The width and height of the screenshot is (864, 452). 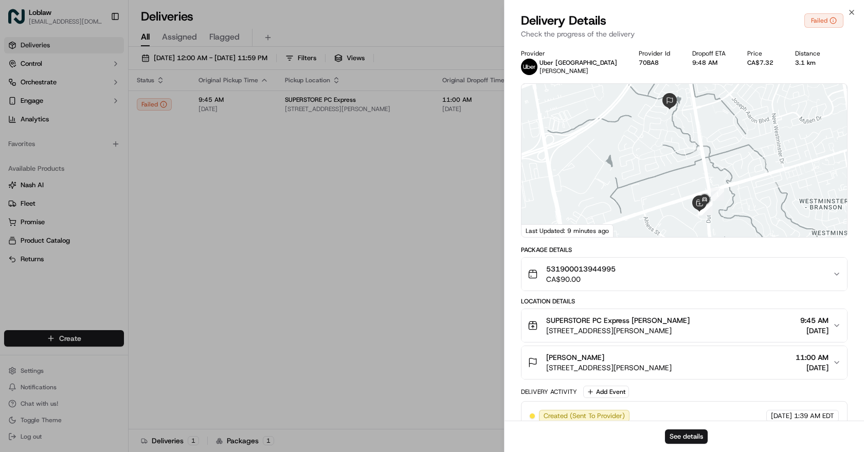 I want to click on span: CA$90.00, so click(x=581, y=279).